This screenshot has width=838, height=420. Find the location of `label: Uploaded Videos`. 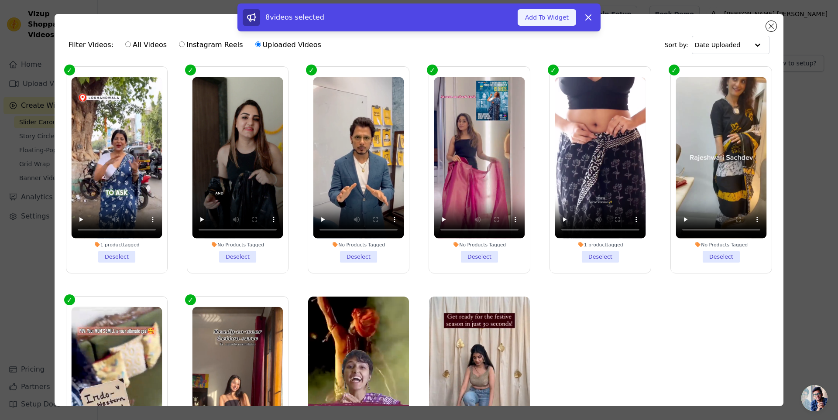

label: Uploaded Videos is located at coordinates (288, 45).